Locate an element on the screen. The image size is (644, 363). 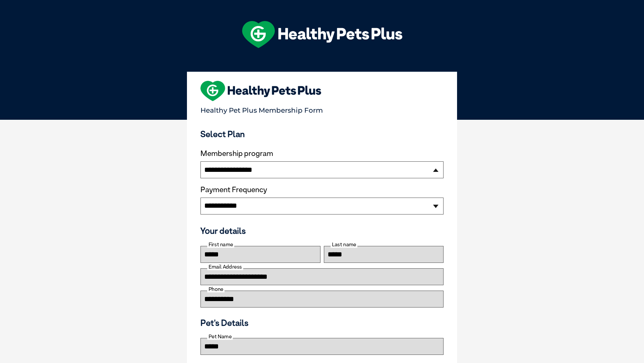
p: Healthy Pet Plus Membership Form is located at coordinates (322, 109).